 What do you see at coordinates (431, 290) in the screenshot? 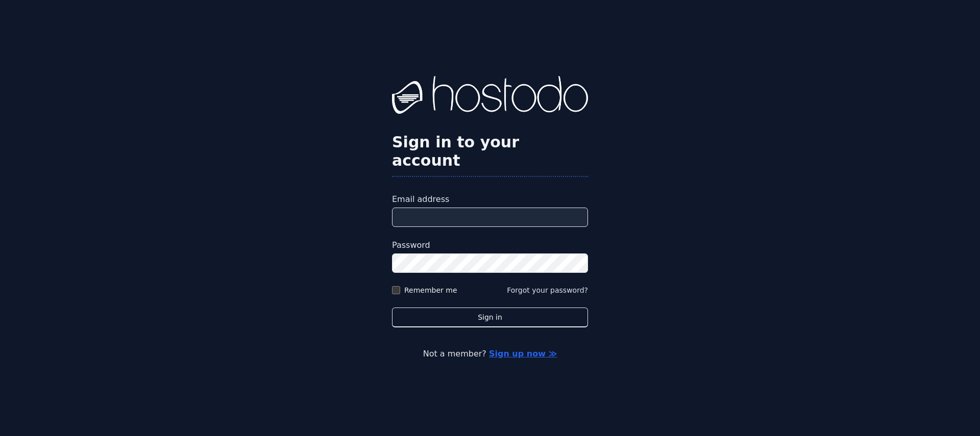
I see `label: Remember me` at bounding box center [431, 290].